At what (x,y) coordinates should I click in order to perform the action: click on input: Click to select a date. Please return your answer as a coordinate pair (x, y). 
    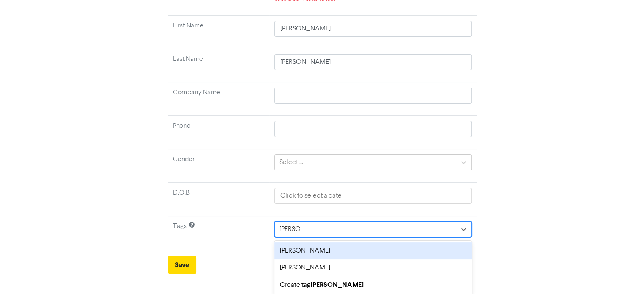
    Looking at the image, I should click on (372, 196).